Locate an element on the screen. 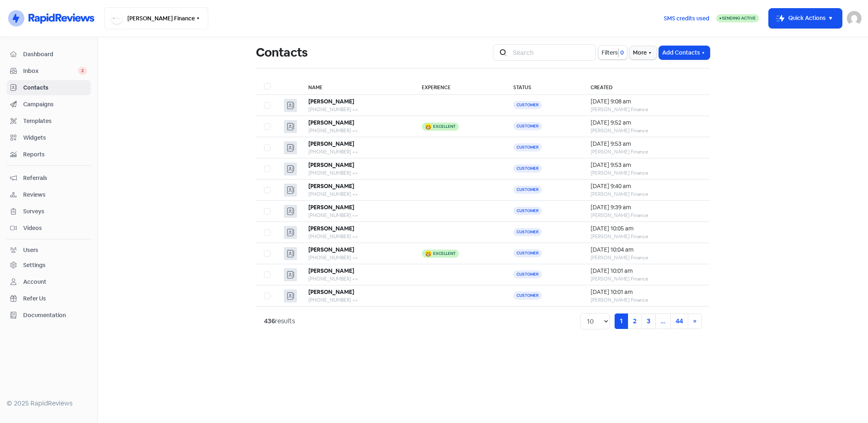  div: Settings is located at coordinates (34, 265).